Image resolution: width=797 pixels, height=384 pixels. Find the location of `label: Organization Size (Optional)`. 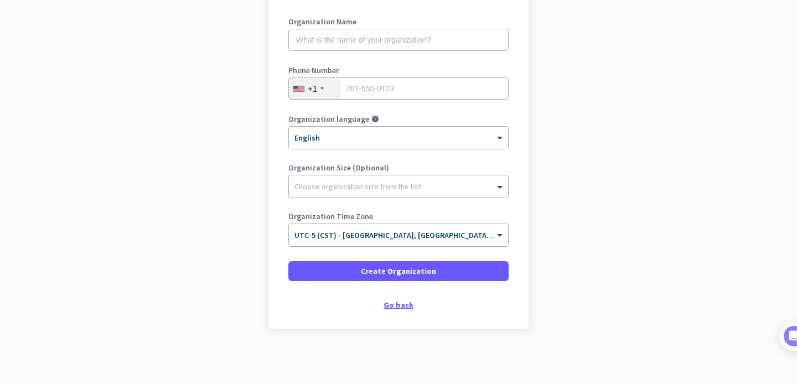

label: Organization Size (Optional) is located at coordinates (398, 168).